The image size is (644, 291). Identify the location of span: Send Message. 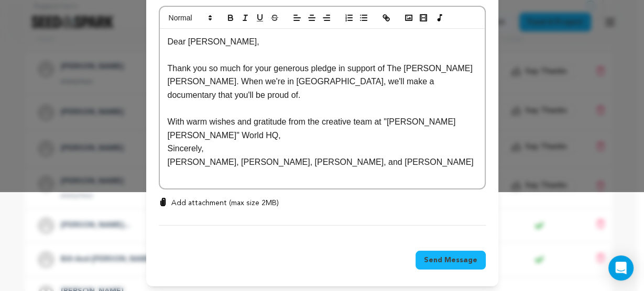
(451, 260).